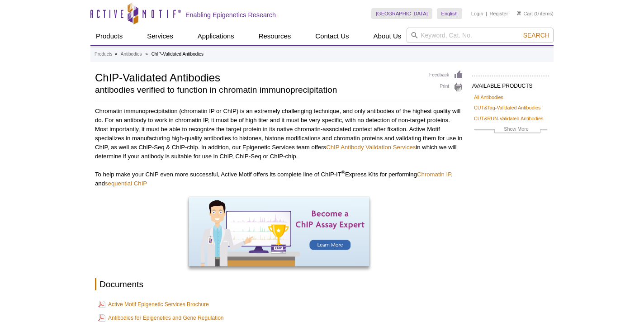 The height and width of the screenshot is (322, 644). What do you see at coordinates (525, 13) in the screenshot?
I see `a: Cart` at bounding box center [525, 13].